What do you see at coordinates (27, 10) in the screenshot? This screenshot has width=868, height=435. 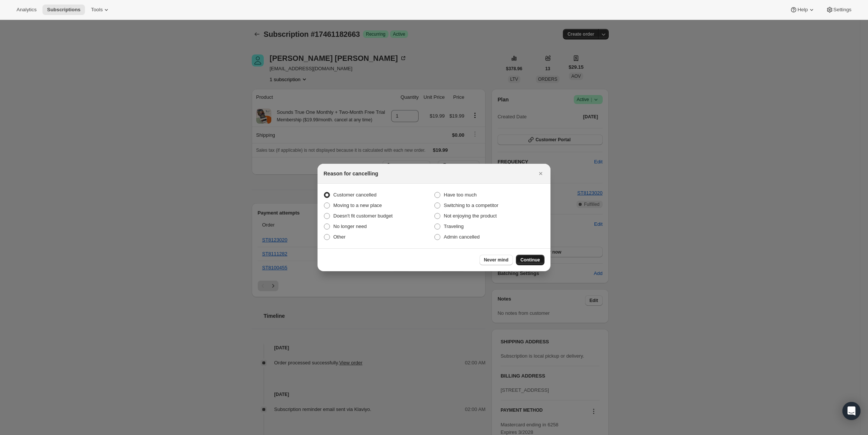 I see `button: Analytics` at bounding box center [27, 10].